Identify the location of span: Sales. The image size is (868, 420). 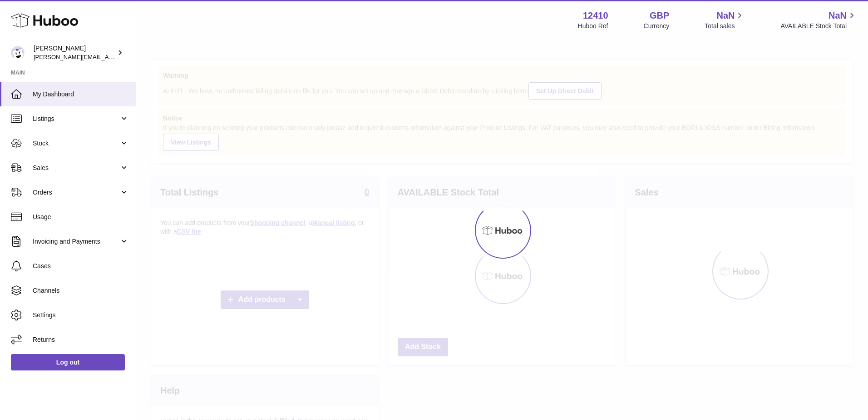
(76, 168).